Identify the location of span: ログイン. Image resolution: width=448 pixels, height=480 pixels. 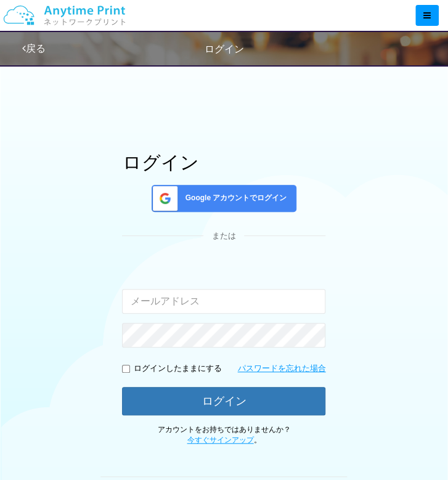
(224, 48).